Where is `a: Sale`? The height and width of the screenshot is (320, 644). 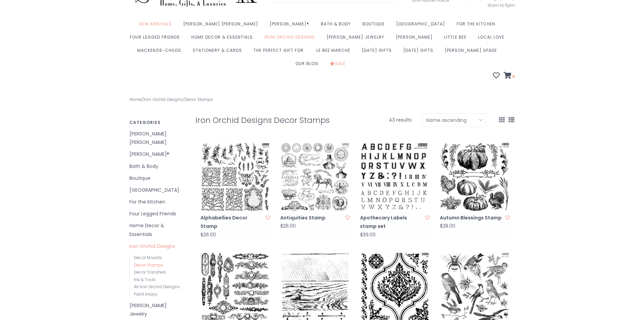
a: Sale is located at coordinates (339, 65).